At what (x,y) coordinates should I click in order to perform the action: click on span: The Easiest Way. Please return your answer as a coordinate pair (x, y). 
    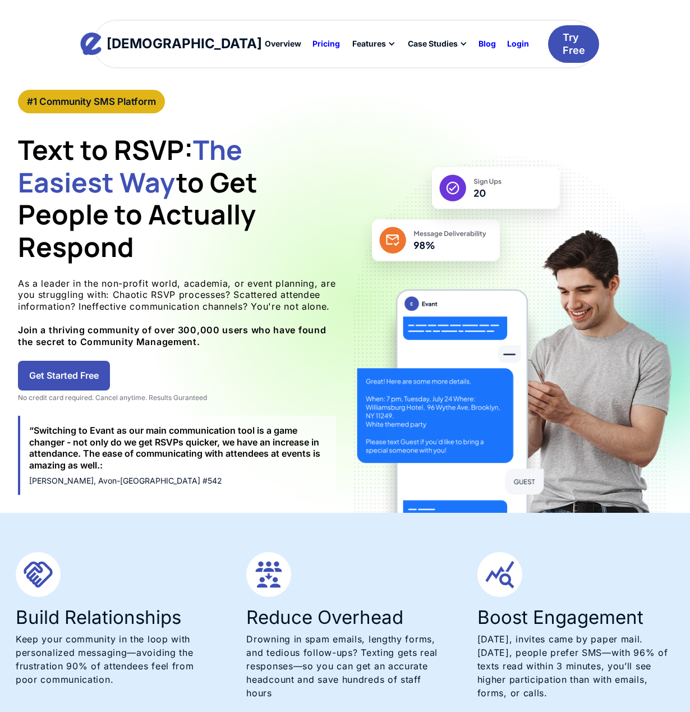
    Looking at the image, I should click on (130, 166).